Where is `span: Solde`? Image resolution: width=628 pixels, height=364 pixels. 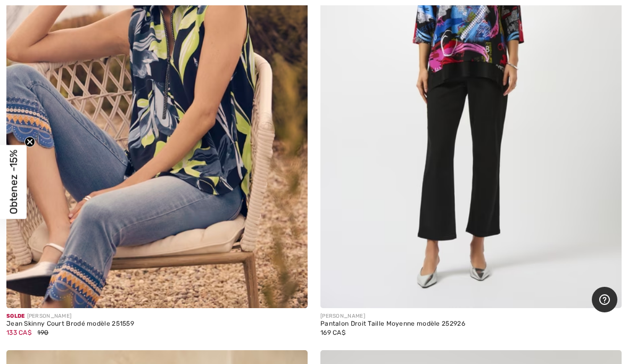 span: Solde is located at coordinates (15, 316).